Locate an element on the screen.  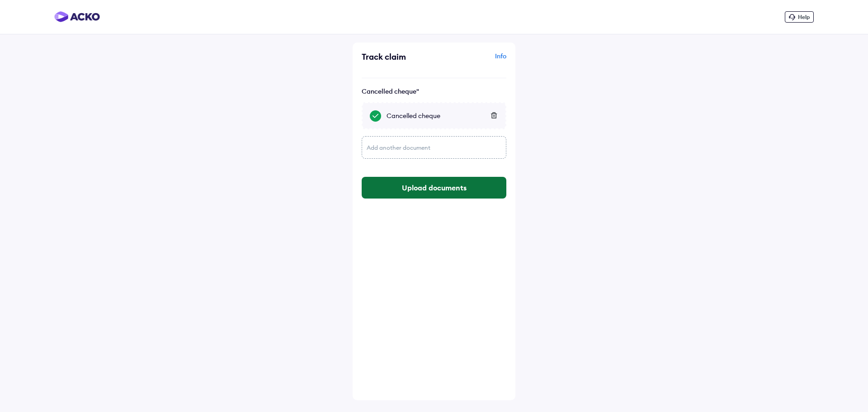
button: Upload documents is located at coordinates (434, 188).